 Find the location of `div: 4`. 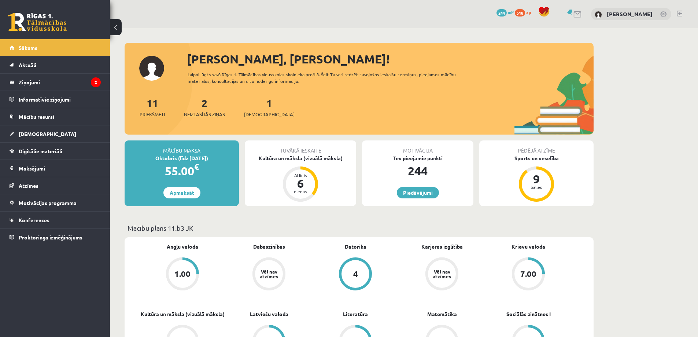

div: 4 is located at coordinates (355, 274).